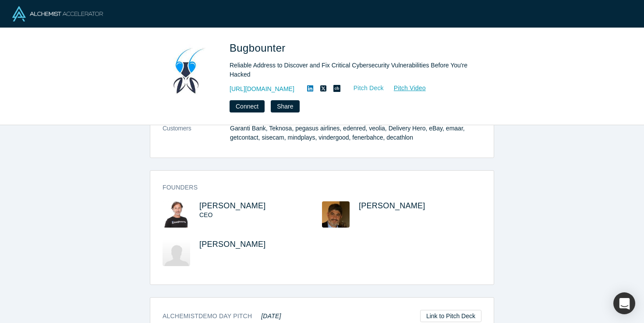 The width and height of the screenshot is (644, 323). I want to click on img: Alchemist Logo, so click(57, 14).